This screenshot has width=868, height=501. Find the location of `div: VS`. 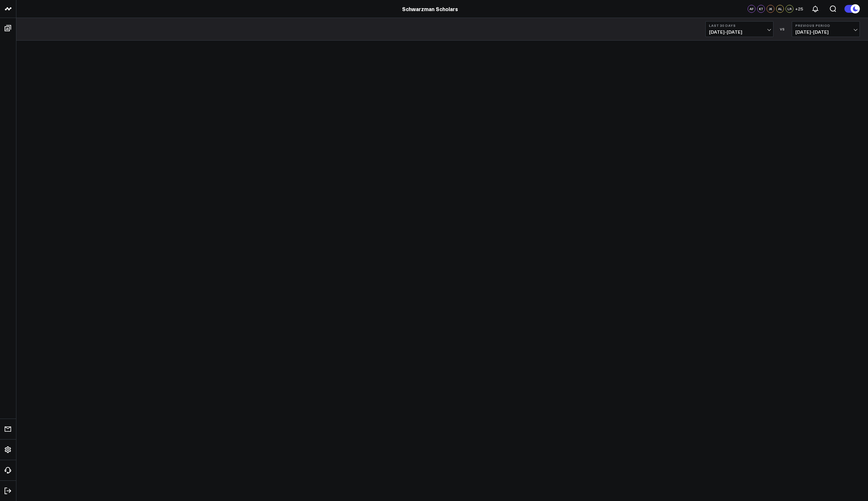

div: VS is located at coordinates (782, 29).